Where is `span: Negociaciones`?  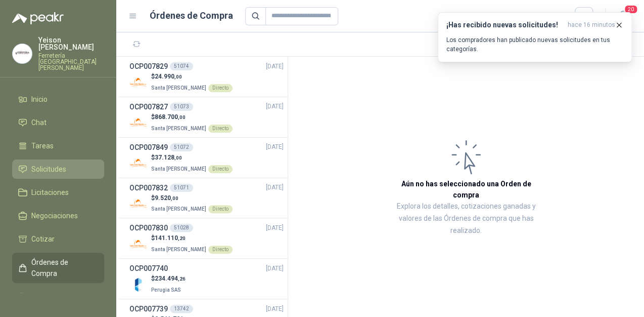
span: Negociaciones is located at coordinates (55, 216).